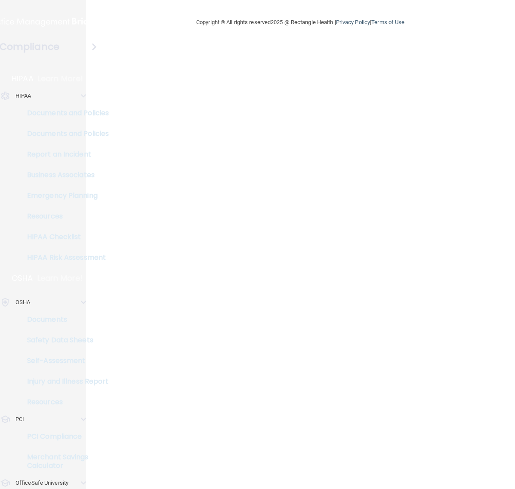  Describe the element at coordinates (64, 258) in the screenshot. I see `p: HIPAA Risk Assessment` at that location.